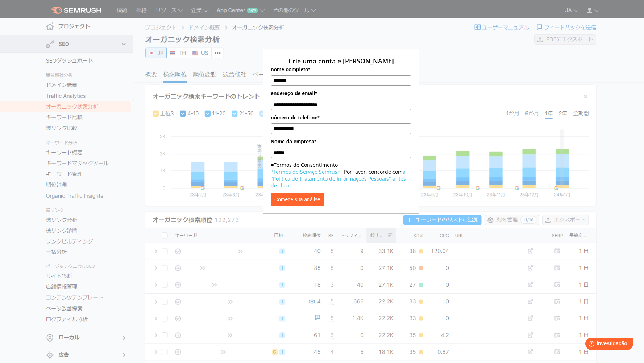  Describe the element at coordinates (297, 199) in the screenshot. I see `button: Comece sua análise` at that location.